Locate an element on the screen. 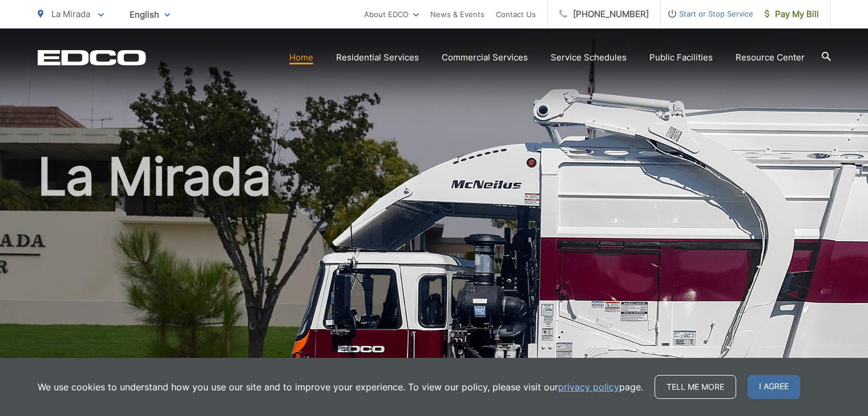 The height and width of the screenshot is (416, 868). a: privacy policy is located at coordinates (588, 387).